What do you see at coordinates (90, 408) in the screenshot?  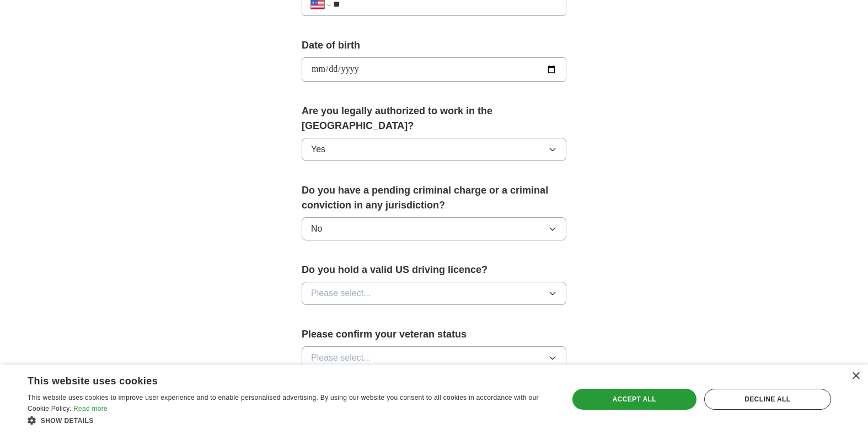 I see `a: Read more, opens a new window` at bounding box center [90, 408].